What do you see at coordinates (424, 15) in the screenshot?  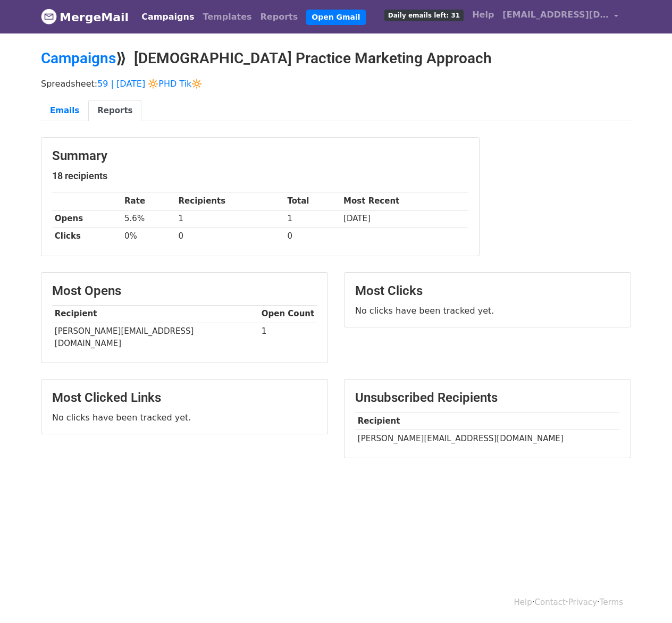 I see `a: Daily emails left: 31` at bounding box center [424, 15].